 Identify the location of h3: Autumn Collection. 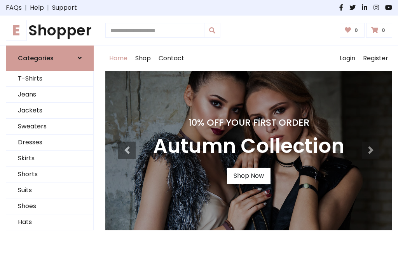
(249, 146).